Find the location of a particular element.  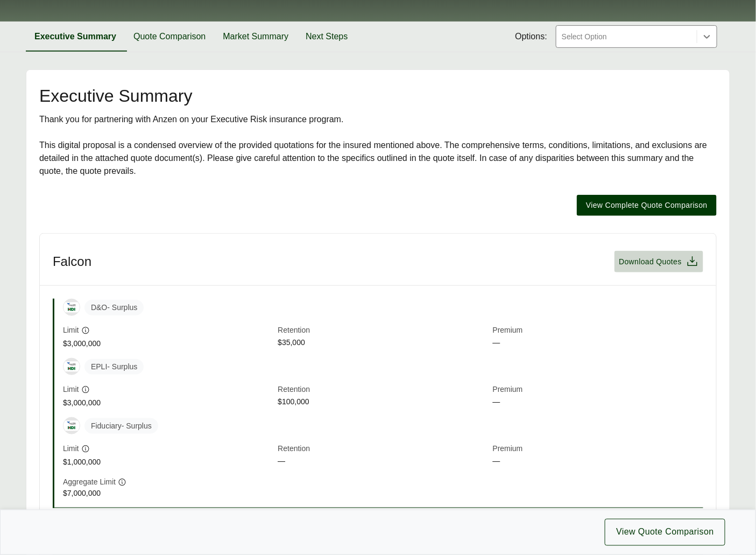

h2: Executive Summary is located at coordinates (378, 96).